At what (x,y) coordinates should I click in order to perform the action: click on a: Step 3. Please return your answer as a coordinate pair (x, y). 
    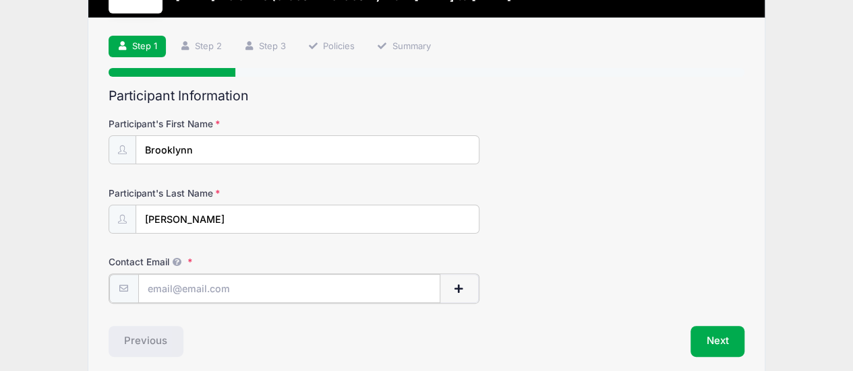
    Looking at the image, I should click on (264, 47).